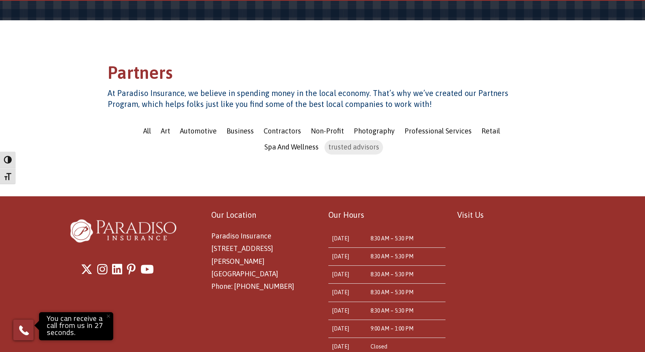 Image resolution: width=645 pixels, height=352 pixels. I want to click on span: Photography, so click(374, 131).